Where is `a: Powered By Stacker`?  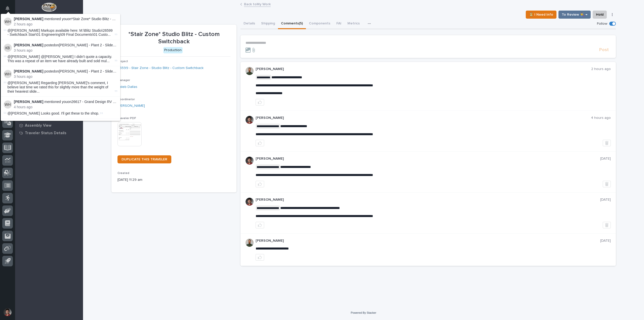 a: Powered By Stacker is located at coordinates (363, 313).